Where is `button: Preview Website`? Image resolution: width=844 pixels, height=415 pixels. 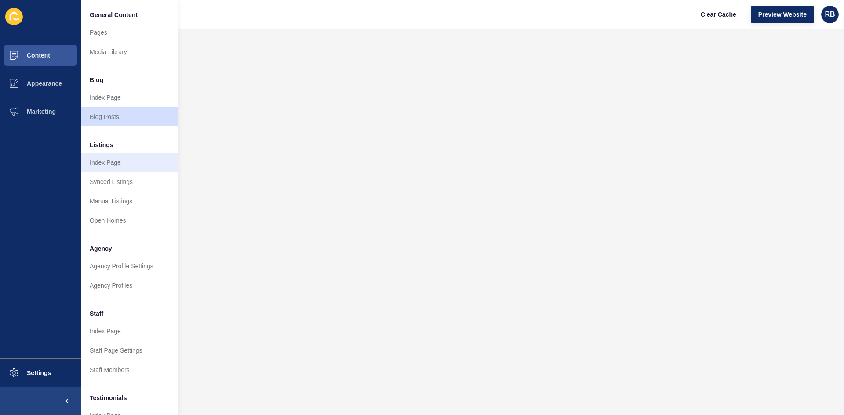 button: Preview Website is located at coordinates (782, 15).